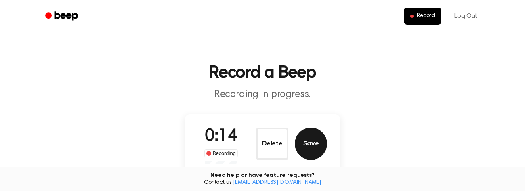 Image resolution: width=525 pixels, height=191 pixels. Describe the element at coordinates (62, 16) in the screenshot. I see `a: Beep` at that location.